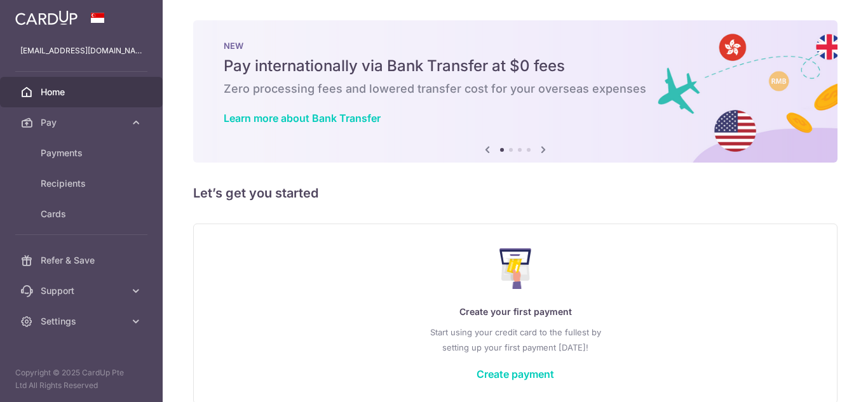 The width and height of the screenshot is (868, 402). Describe the element at coordinates (83, 183) in the screenshot. I see `span: Recipients` at that location.